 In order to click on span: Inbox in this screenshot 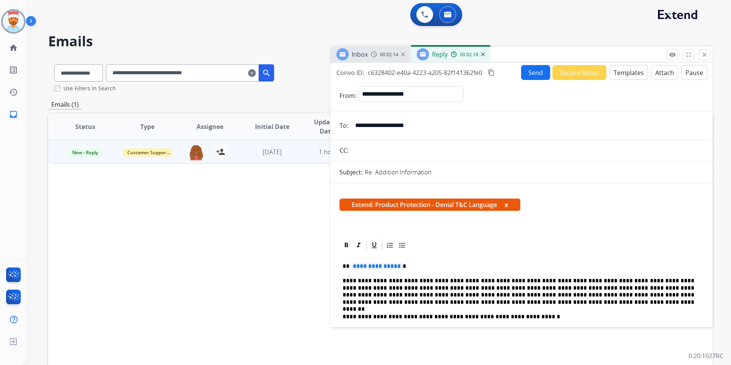, I will do `click(360, 54)`.